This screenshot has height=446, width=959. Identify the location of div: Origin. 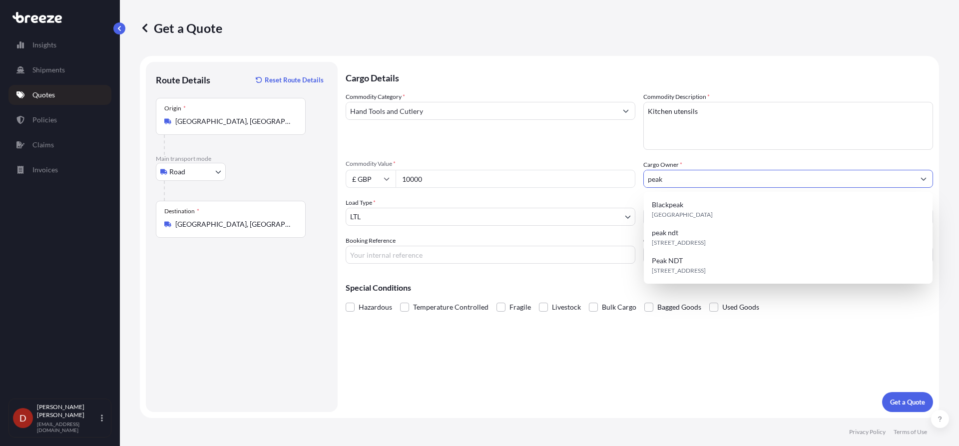
(175, 108).